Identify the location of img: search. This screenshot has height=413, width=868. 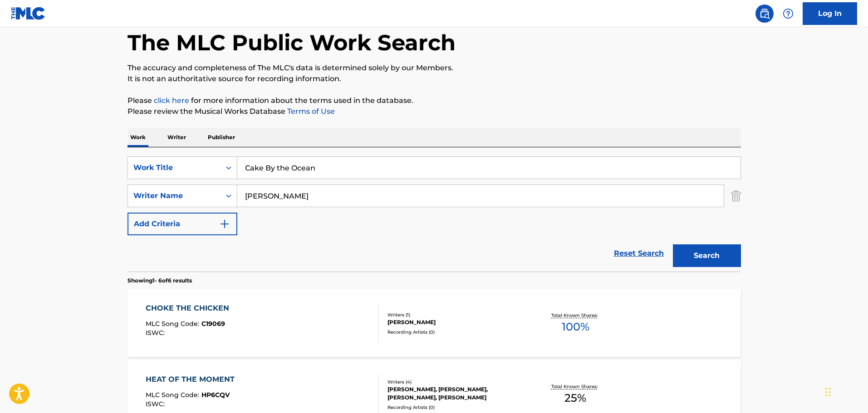
(764, 14).